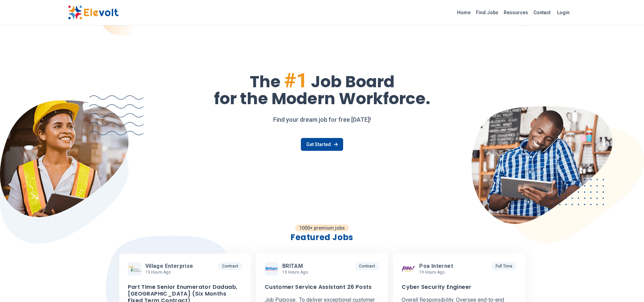 This screenshot has width=644, height=302. I want to click on a: Find Jobs, so click(487, 13).